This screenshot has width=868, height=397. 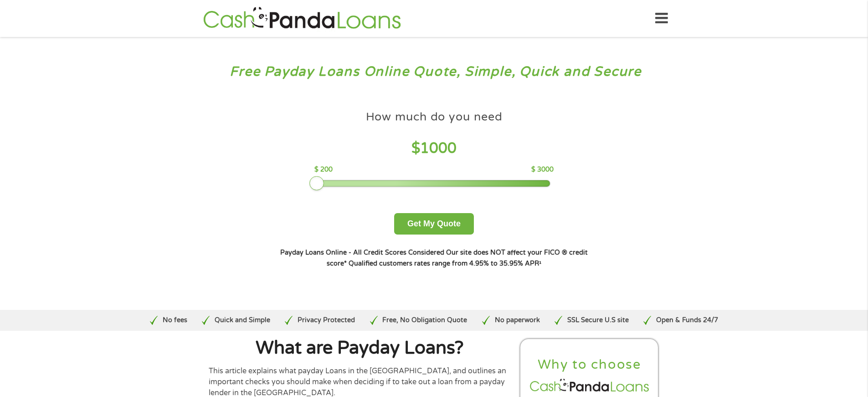 I want to click on strong: Payday Loans Online - All Credit Scores Considered, so click(x=362, y=252).